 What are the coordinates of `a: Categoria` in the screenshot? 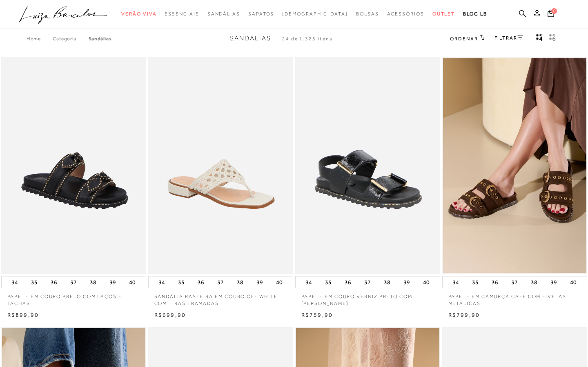 It's located at (70, 39).